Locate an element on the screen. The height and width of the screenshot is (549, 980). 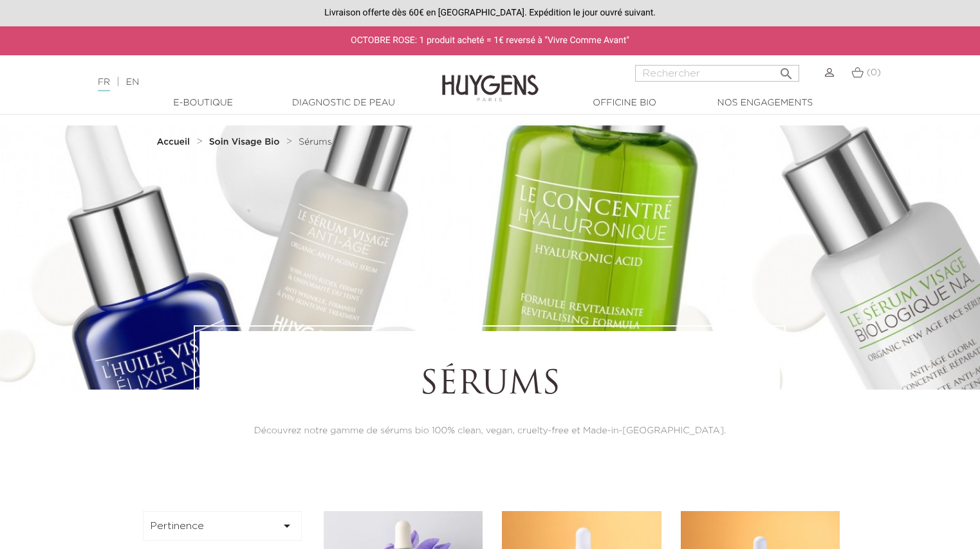
span: Sérums is located at coordinates (316, 142).